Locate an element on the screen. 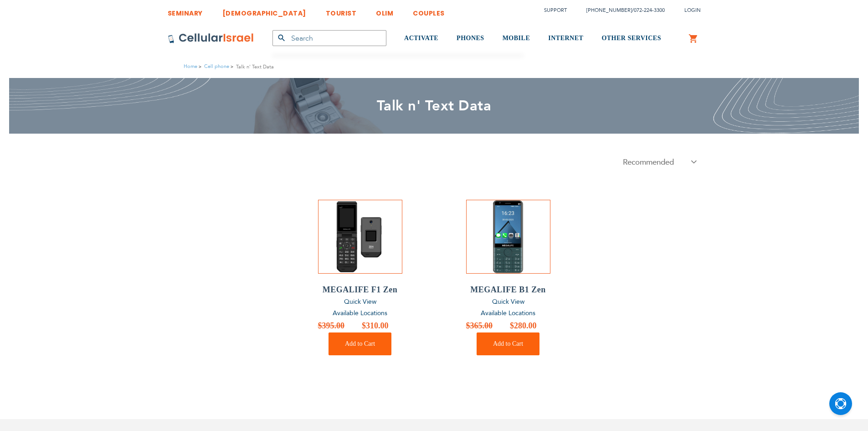 This screenshot has width=868, height=431. a: MEGALIFE B1 Zen is located at coordinates (508, 289).